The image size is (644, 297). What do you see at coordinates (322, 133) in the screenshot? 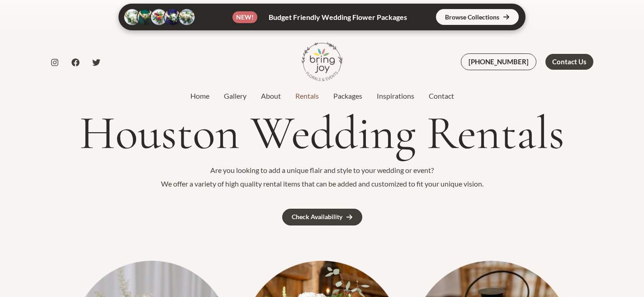
I see `h1: Houston Wedding Rentals` at bounding box center [322, 133].